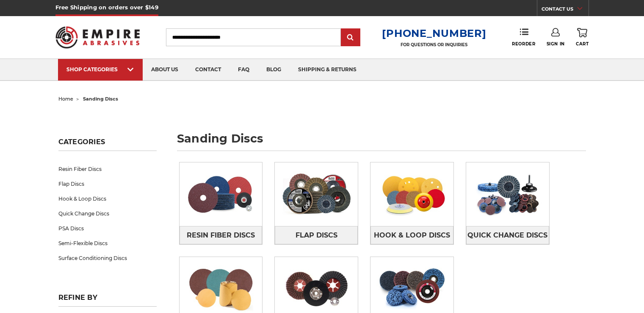 This screenshot has height=313, width=644. Describe the element at coordinates (316, 194) in the screenshot. I see `img: Flap Discs` at that location.